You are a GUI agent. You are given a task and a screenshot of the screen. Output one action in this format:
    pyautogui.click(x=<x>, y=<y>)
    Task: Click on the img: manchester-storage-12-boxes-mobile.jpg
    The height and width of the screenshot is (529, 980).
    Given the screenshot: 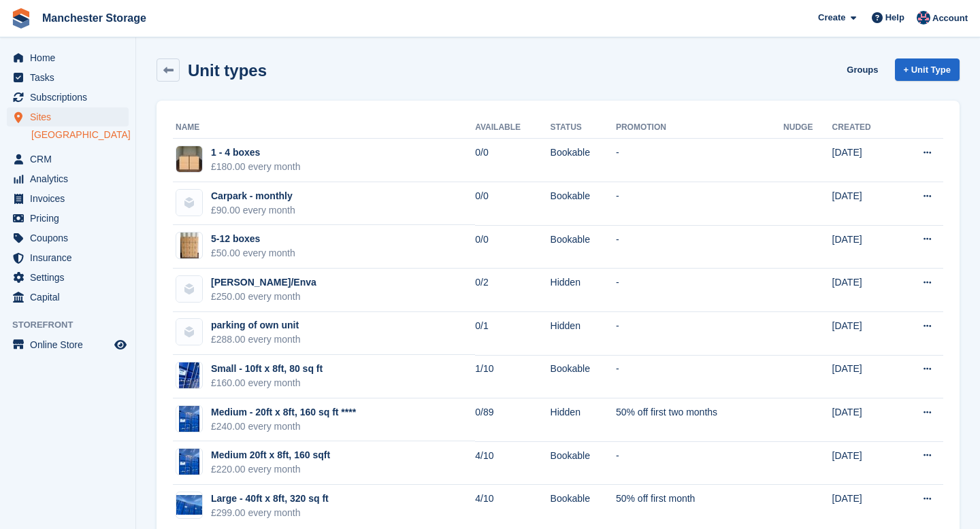 What is the action you would take?
    pyautogui.click(x=190, y=245)
    